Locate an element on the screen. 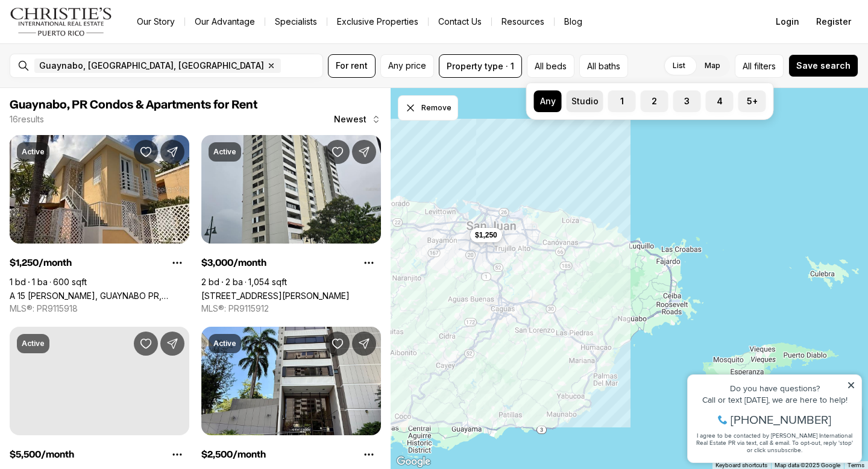 The image size is (868, 469). a: Resources is located at coordinates (523, 22).